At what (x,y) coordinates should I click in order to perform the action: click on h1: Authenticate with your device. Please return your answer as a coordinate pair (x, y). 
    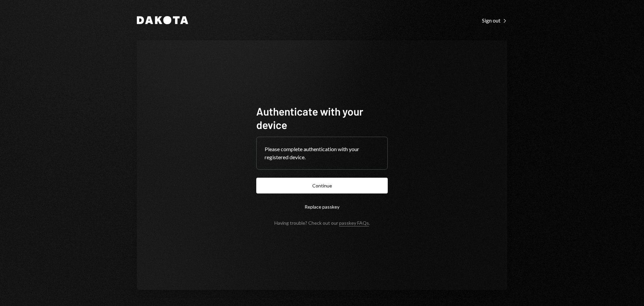
    Looking at the image, I should click on (322, 118).